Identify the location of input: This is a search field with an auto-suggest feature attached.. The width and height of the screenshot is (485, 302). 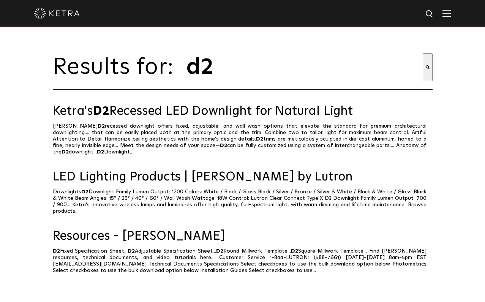
(304, 67).